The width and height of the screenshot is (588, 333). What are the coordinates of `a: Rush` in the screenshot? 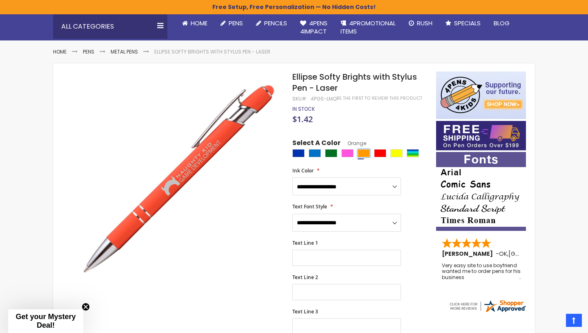 It's located at (420, 23).